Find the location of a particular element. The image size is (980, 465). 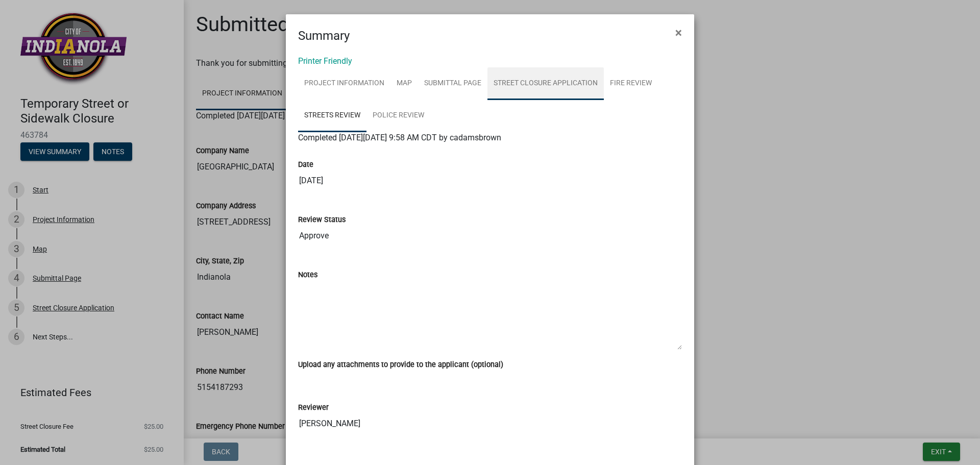

a: Printer Friendly is located at coordinates (325, 61).